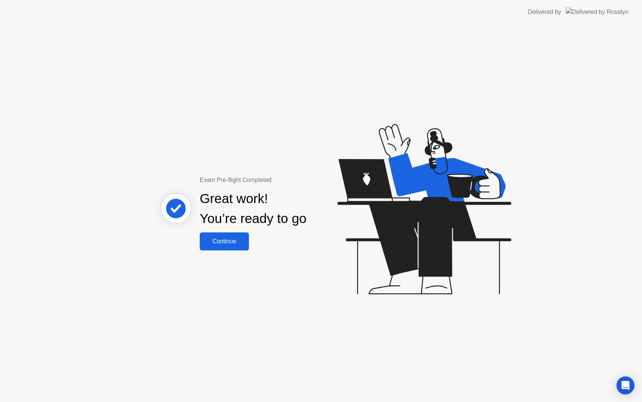  What do you see at coordinates (626, 385) in the screenshot?
I see `div: Open Intercom Messenger` at bounding box center [626, 385].